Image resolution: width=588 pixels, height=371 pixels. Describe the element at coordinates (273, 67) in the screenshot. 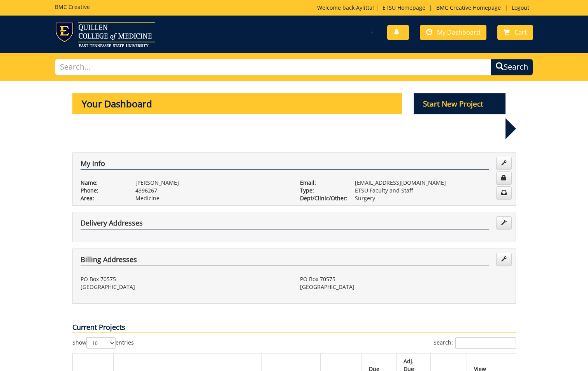

I see `input: Search...` at that location.